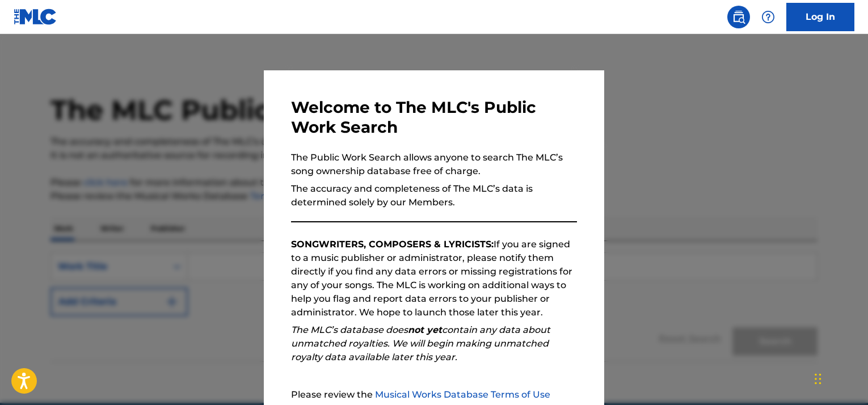  Describe the element at coordinates (434, 117) in the screenshot. I see `h3: Welcome to The MLC's Public Work Search` at that location.